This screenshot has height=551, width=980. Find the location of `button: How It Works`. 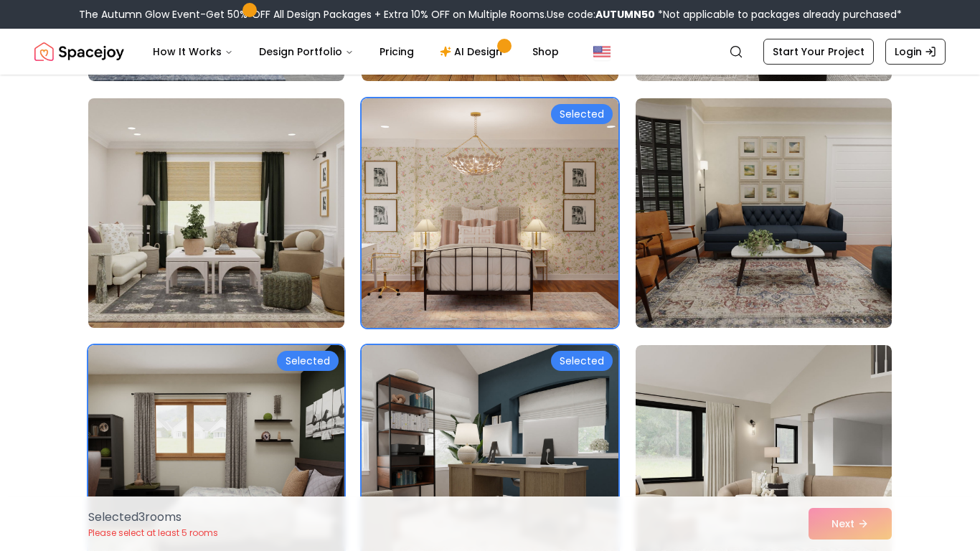

button: How It Works is located at coordinates (193, 52).